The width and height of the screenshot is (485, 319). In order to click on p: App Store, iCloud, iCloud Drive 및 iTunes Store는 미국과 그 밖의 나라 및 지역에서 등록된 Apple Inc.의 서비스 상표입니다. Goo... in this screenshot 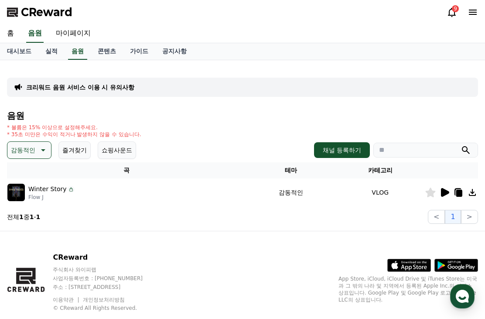, I will do `click(409, 289)`.